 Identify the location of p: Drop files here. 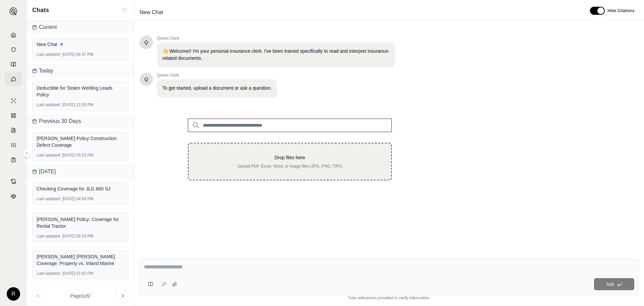
(290, 158).